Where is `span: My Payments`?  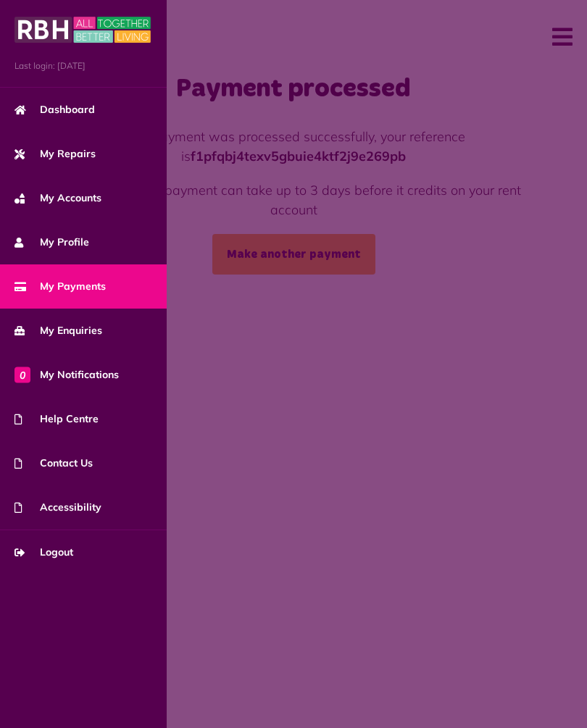
span: My Payments is located at coordinates (60, 286).